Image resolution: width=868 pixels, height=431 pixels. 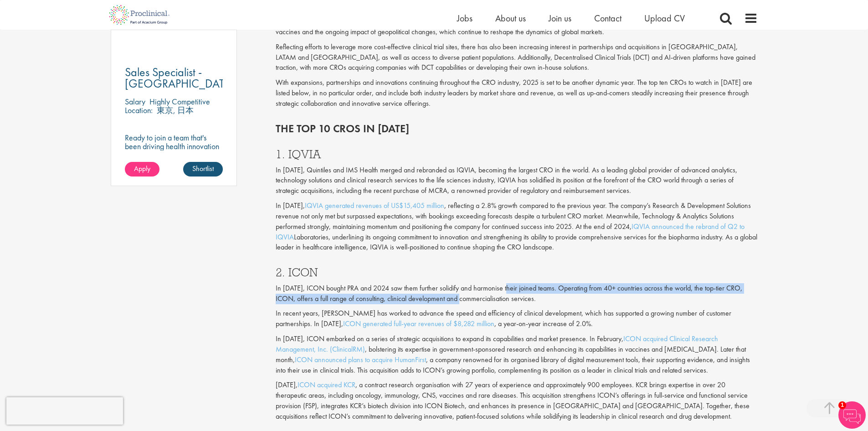 I want to click on span: Join us, so click(x=560, y=18).